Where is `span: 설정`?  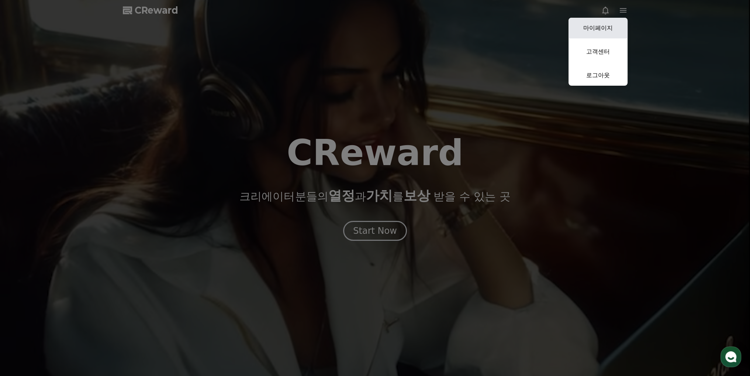 span: 설정 is located at coordinates (118, 248).